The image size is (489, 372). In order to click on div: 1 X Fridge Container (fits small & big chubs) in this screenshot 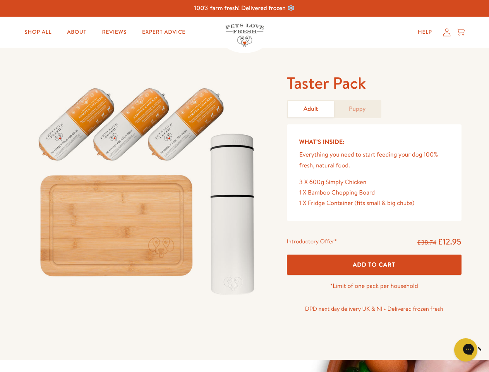, I will do `click(374, 203)`.